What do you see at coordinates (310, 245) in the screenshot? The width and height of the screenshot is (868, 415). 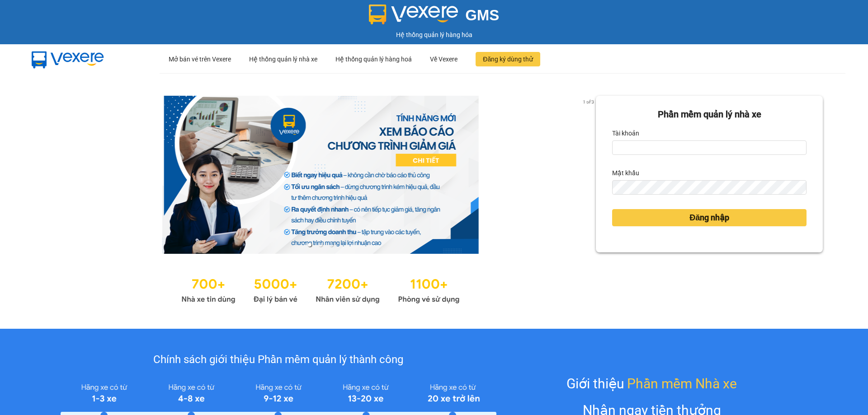 I see `li: slide item 1` at bounding box center [310, 245].